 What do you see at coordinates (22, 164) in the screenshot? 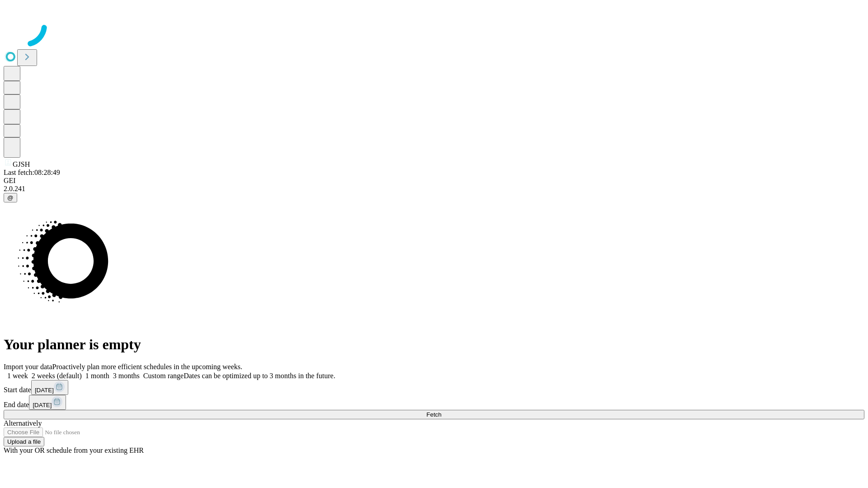
I see `span: GJSH` at bounding box center [22, 164].